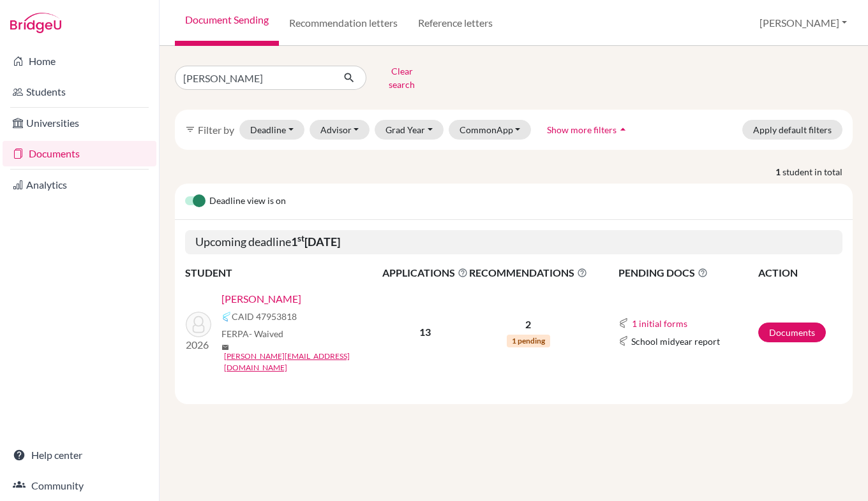  What do you see at coordinates (425, 273) in the screenshot?
I see `span: APPLICATIONS` at bounding box center [425, 273].